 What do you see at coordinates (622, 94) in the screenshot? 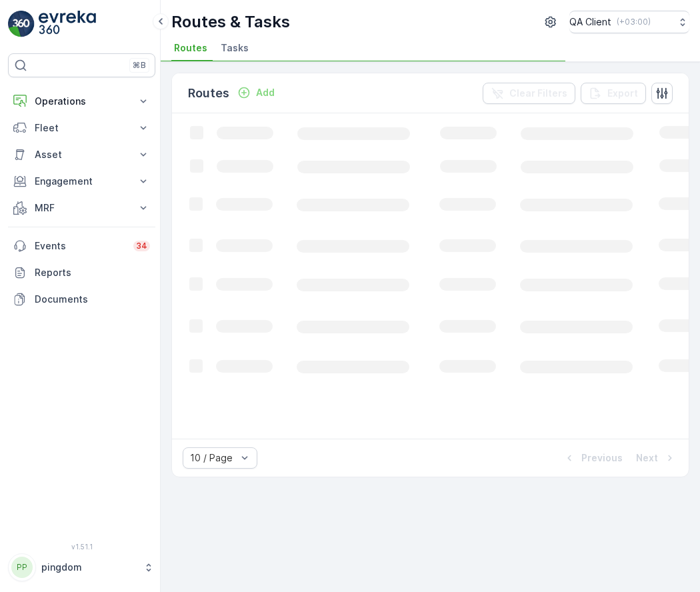
I see `p: Export` at bounding box center [622, 94].